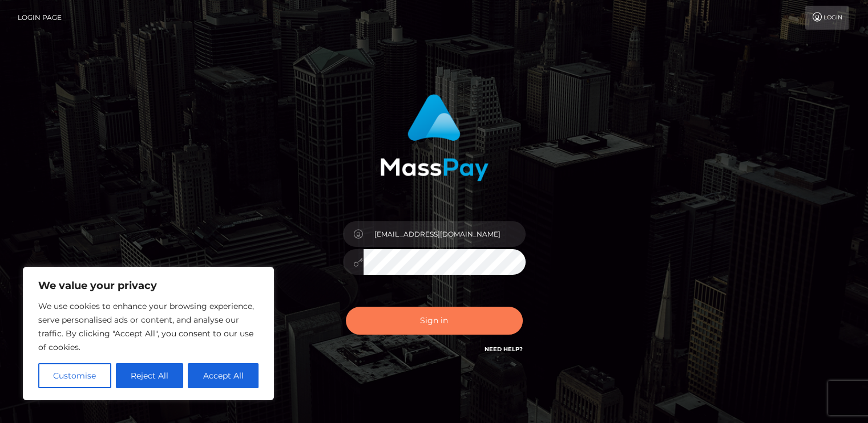 The width and height of the screenshot is (868, 423). Describe the element at coordinates (445, 234) in the screenshot. I see `input: Username...` at that location.